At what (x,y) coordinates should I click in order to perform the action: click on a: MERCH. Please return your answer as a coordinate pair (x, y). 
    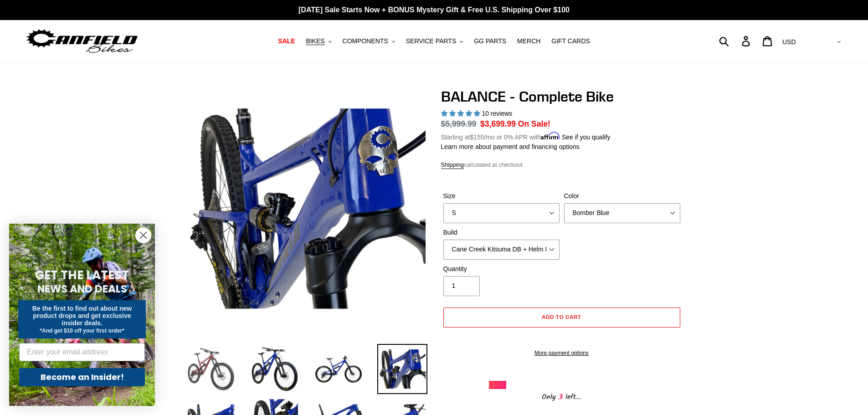
    Looking at the image, I should click on (528, 41).